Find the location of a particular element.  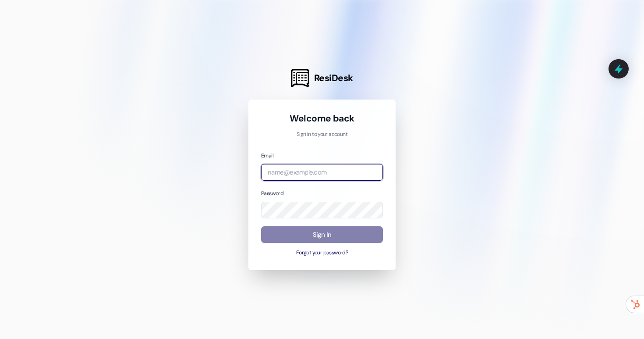

button: Forgot your password? is located at coordinates (322, 253).